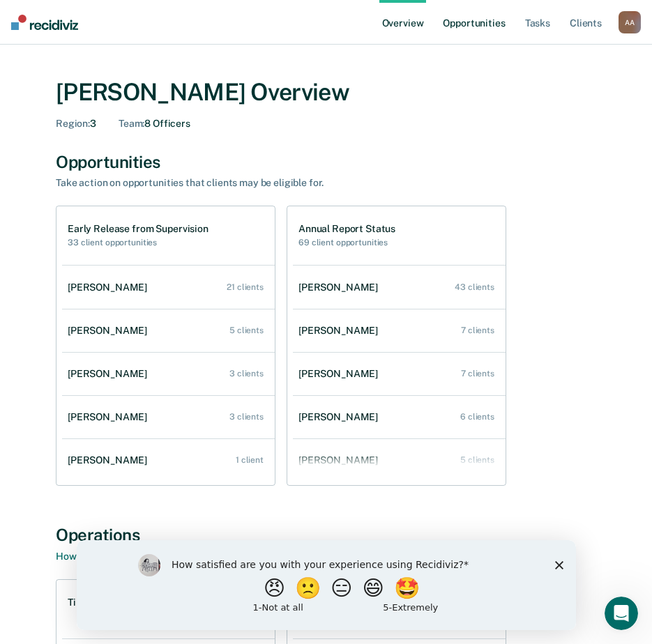  Describe the element at coordinates (250, 460) in the screenshot. I see `div: 1 client` at that location.